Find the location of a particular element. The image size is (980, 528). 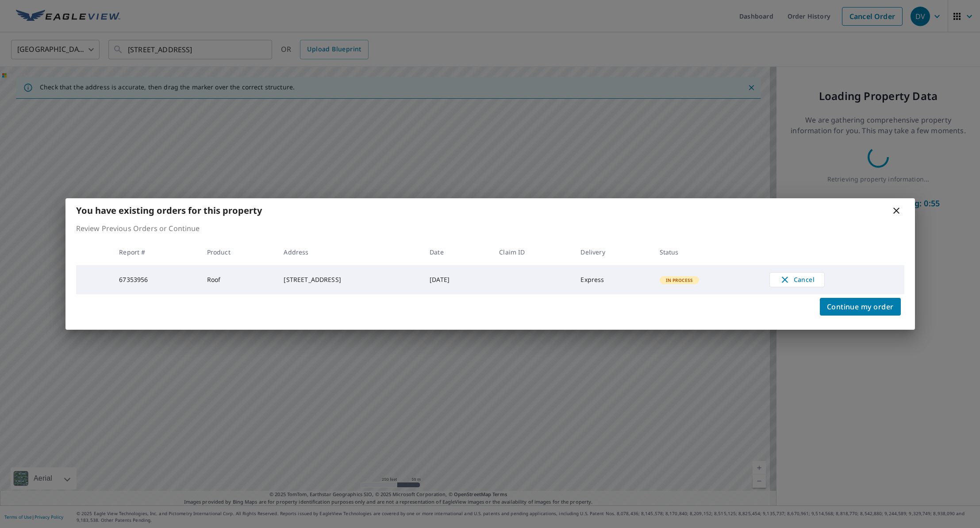

th: Product is located at coordinates (239, 252).